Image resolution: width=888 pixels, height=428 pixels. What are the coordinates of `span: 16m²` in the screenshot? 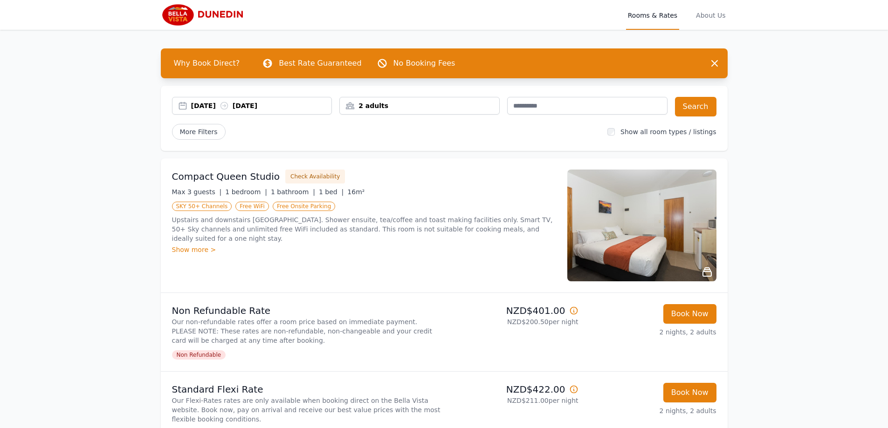 It's located at (356, 192).